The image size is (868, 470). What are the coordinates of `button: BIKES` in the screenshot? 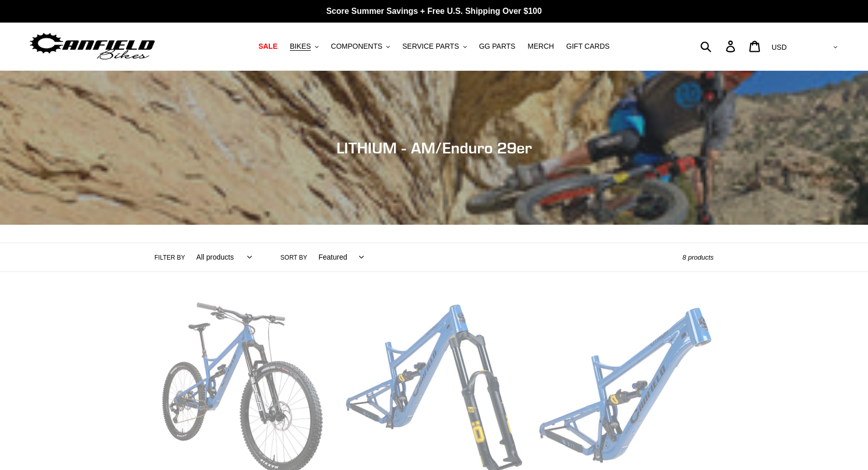 It's located at (304, 46).